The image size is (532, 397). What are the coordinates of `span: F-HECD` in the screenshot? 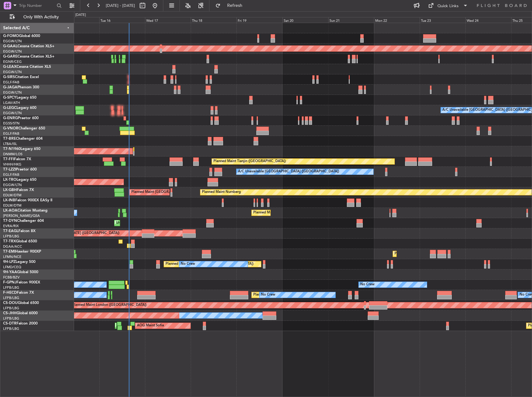 It's located at (10, 293).